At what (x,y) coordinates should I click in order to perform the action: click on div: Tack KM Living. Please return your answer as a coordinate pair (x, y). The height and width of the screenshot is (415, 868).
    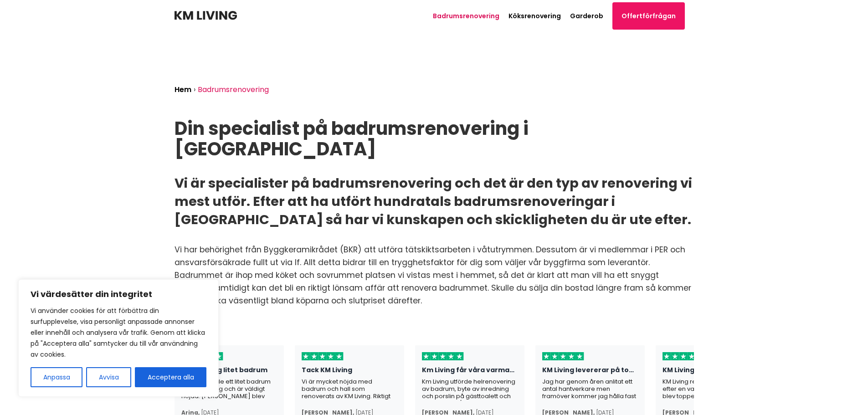
    Looking at the image, I should click on (349, 372).